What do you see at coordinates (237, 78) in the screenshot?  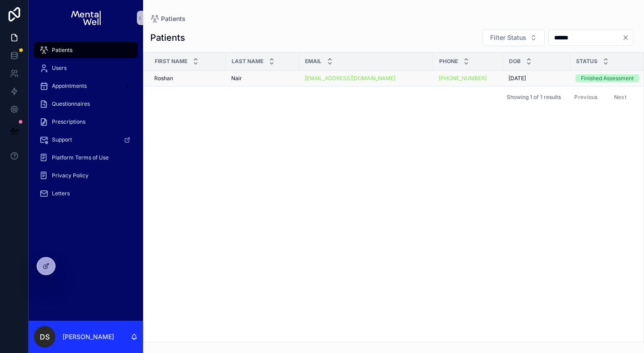 I see `span: Nair` at bounding box center [237, 78].